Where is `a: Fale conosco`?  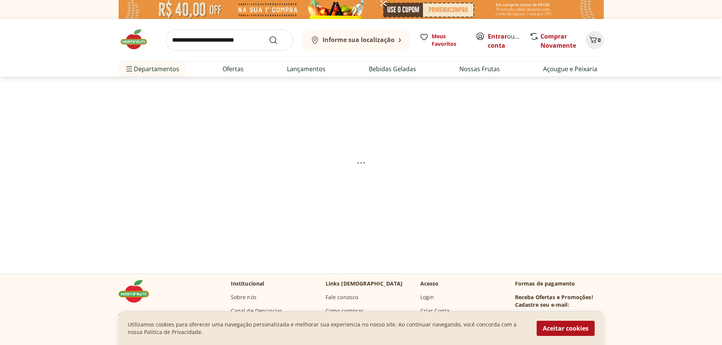
a: Fale conosco is located at coordinates (342, 297).